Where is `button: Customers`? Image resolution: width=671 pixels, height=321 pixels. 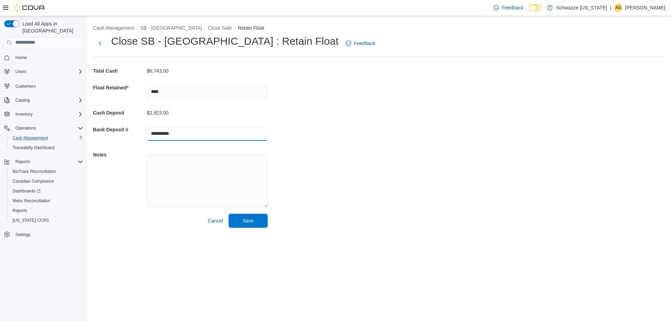
button: Customers is located at coordinates (44, 86).